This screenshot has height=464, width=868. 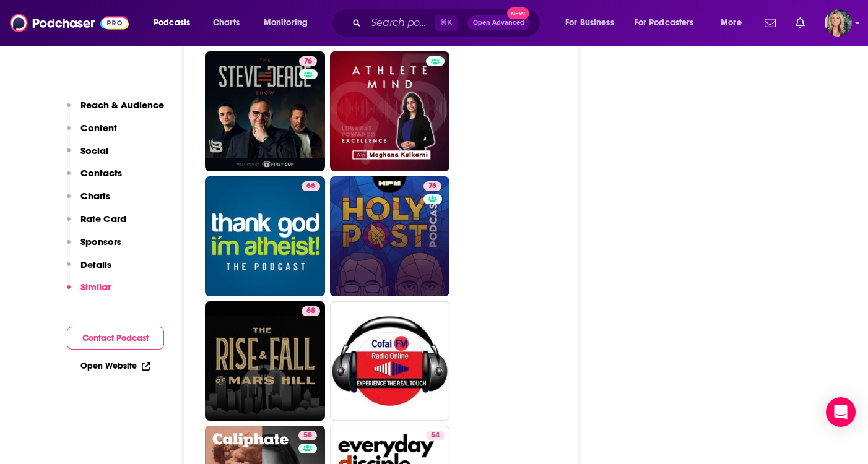 What do you see at coordinates (103, 218) in the screenshot?
I see `p: Rate Card` at bounding box center [103, 218].